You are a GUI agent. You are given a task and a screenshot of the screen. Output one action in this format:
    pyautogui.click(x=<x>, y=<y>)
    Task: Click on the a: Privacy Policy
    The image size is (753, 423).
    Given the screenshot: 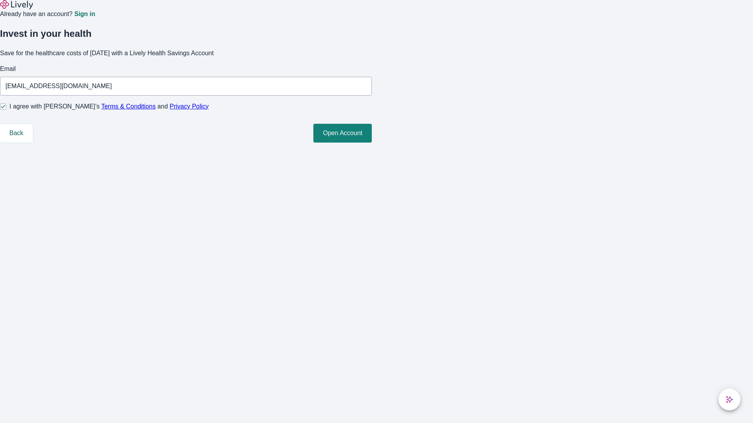 What is the action you would take?
    pyautogui.click(x=189, y=106)
    